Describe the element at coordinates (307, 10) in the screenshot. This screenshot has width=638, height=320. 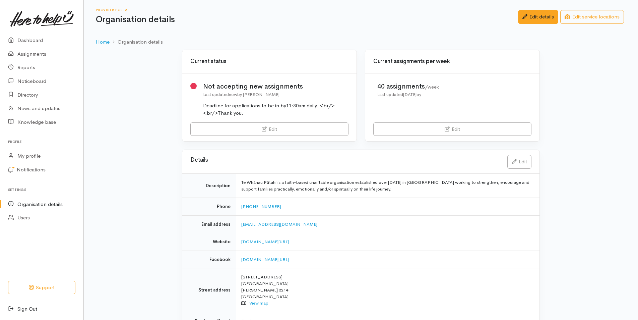
I see `h6: Provider Portal` at that location.